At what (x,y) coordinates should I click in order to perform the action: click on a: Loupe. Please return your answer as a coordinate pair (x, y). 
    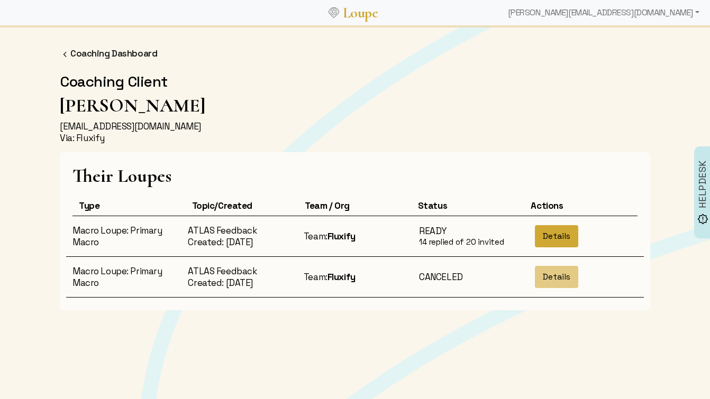
    Looking at the image, I should click on (360, 13).